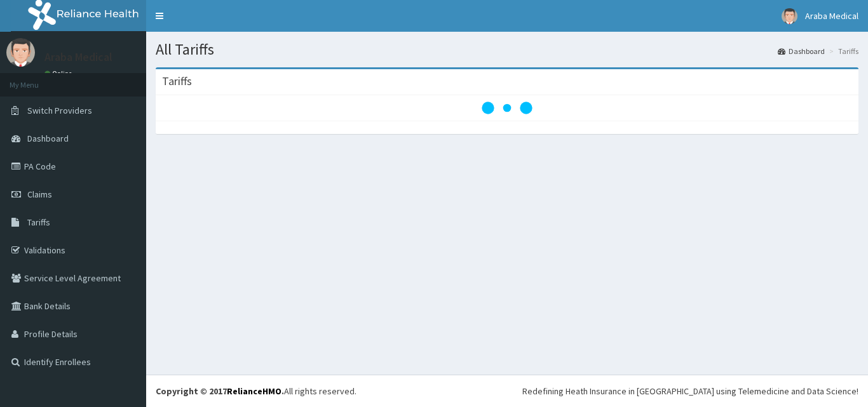 This screenshot has height=407, width=868. I want to click on span: Tariffs, so click(39, 222).